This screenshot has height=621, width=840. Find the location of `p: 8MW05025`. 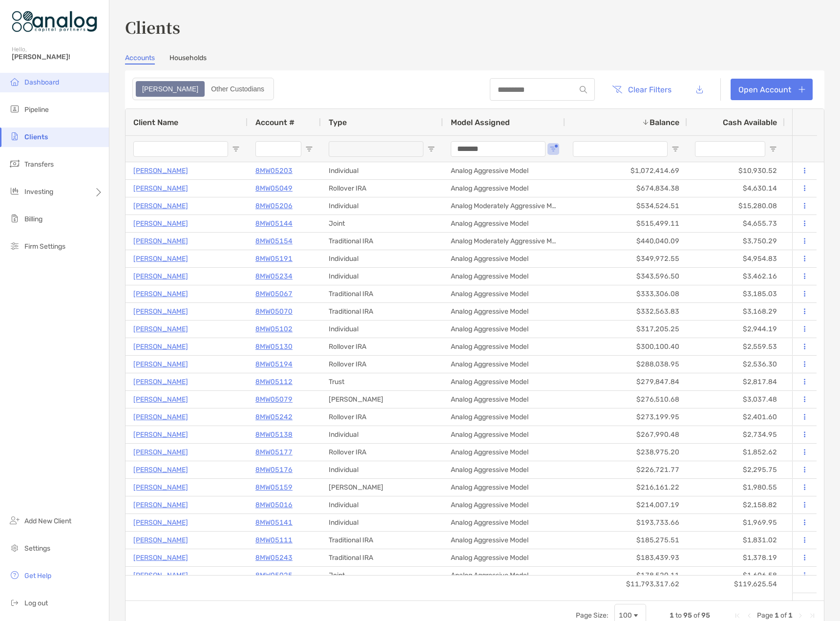

p: 8MW05025 is located at coordinates (274, 575).